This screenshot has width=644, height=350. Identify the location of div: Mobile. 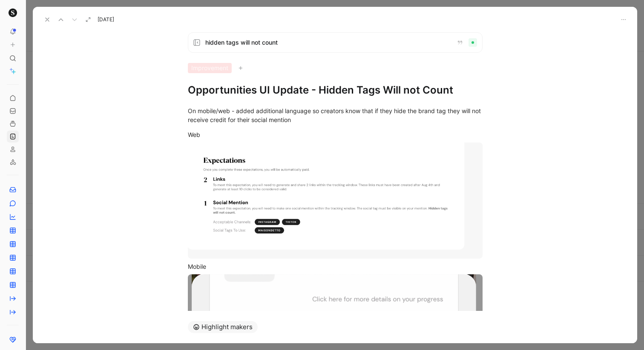
(335, 267).